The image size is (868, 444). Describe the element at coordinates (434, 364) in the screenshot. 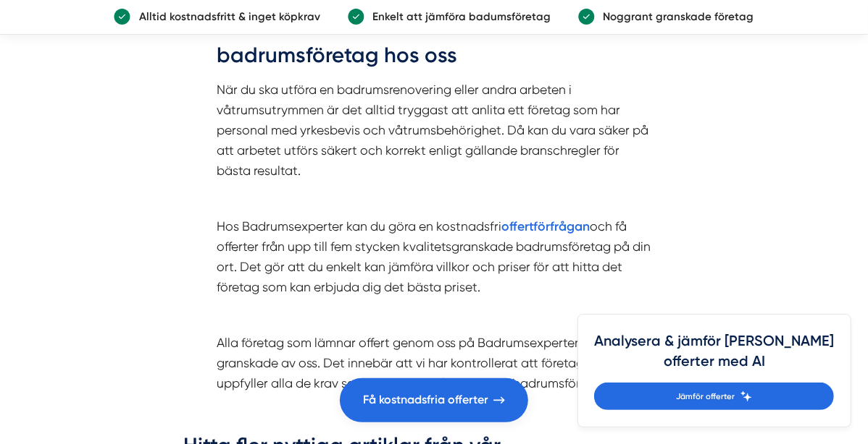

I see `p: Alla företag som lämnar offert genom oss på Badrumsexperter är granskade av oss. Det innebär att ...` at that location.